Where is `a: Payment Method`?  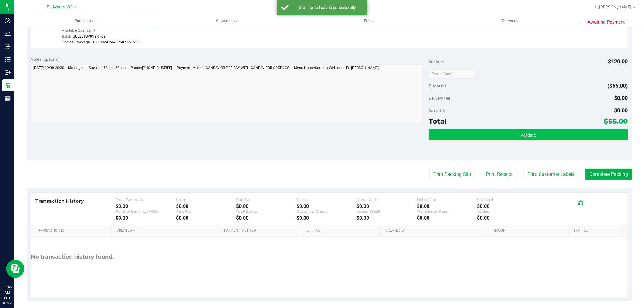
a: Payment Method is located at coordinates (261, 231).